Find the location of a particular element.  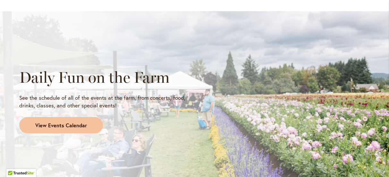

a: View Events Calendar is located at coordinates (61, 125).